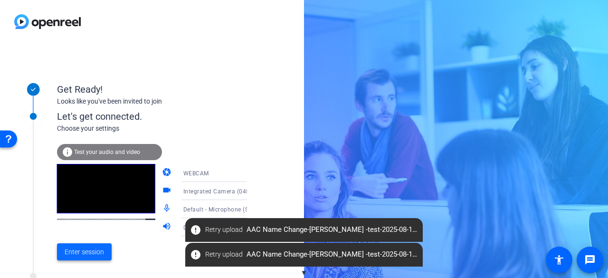 Image resolution: width=608 pixels, height=278 pixels. What do you see at coordinates (168, 227) in the screenshot?
I see `mat-icon: volume_up` at bounding box center [168, 227].